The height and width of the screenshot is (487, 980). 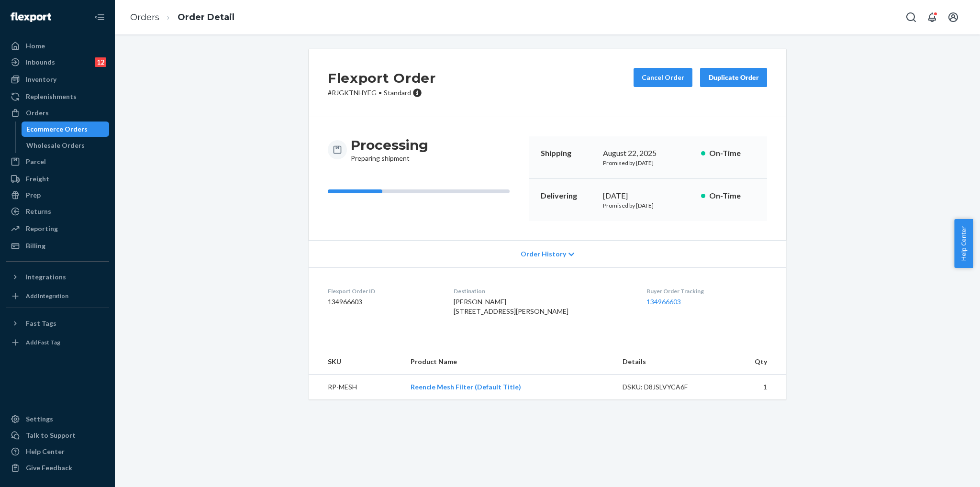 I want to click on p: Shipping, so click(x=568, y=153).